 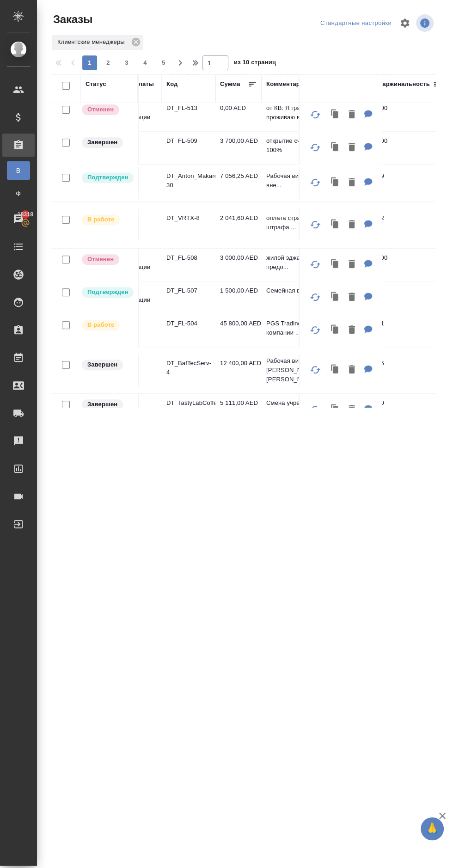 What do you see at coordinates (238, 183) in the screenshot?
I see `td: 7 056,25 AED` at bounding box center [238, 183].